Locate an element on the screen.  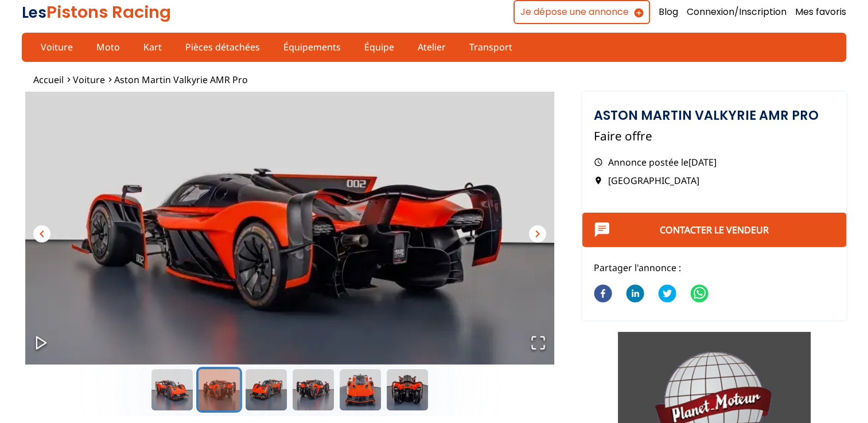
span: Les is located at coordinates (34, 13).